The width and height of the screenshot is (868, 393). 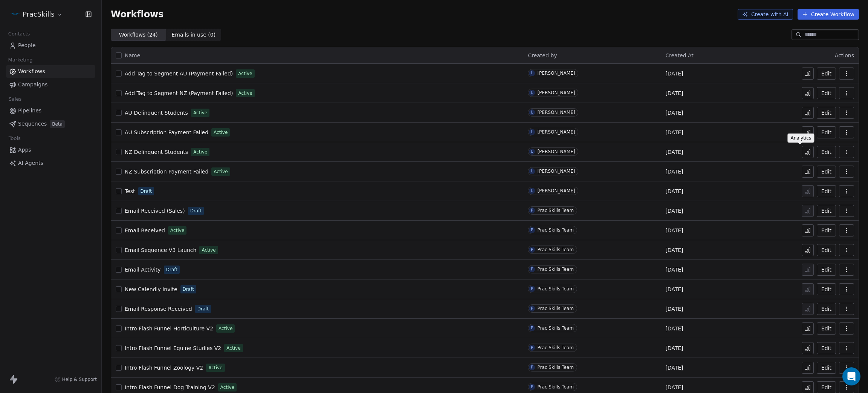 I want to click on a: AU Subscription Payment Failed, so click(x=166, y=133).